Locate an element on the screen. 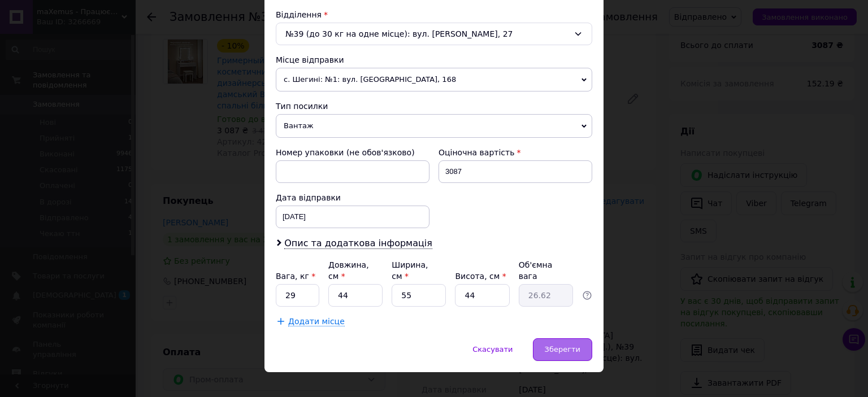 The height and width of the screenshot is (397, 868). div: Дата відправки is located at coordinates (353, 198).